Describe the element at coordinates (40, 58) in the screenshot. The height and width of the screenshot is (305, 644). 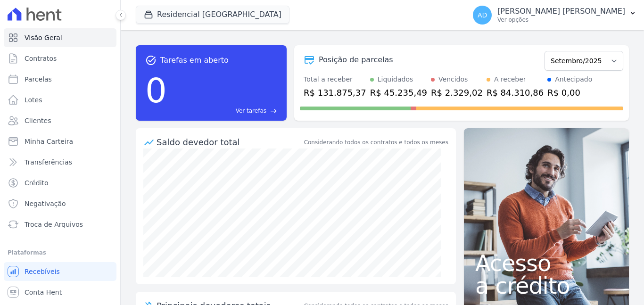
I see `span: Contratos` at that location.